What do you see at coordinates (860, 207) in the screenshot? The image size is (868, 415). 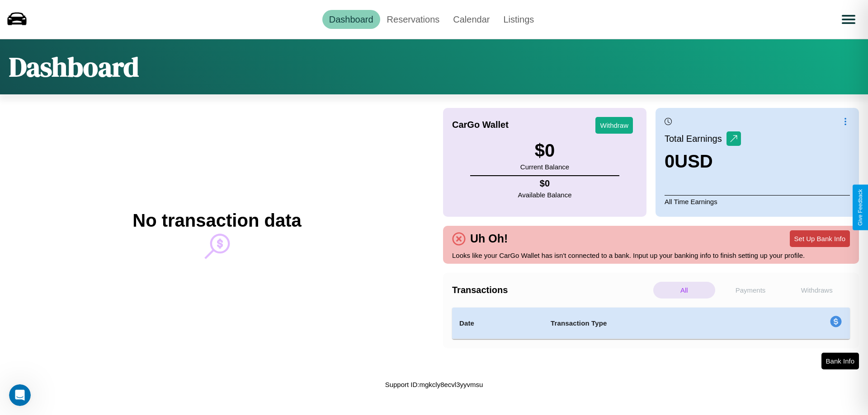 I see `div: Give Feedback` at bounding box center [860, 207].